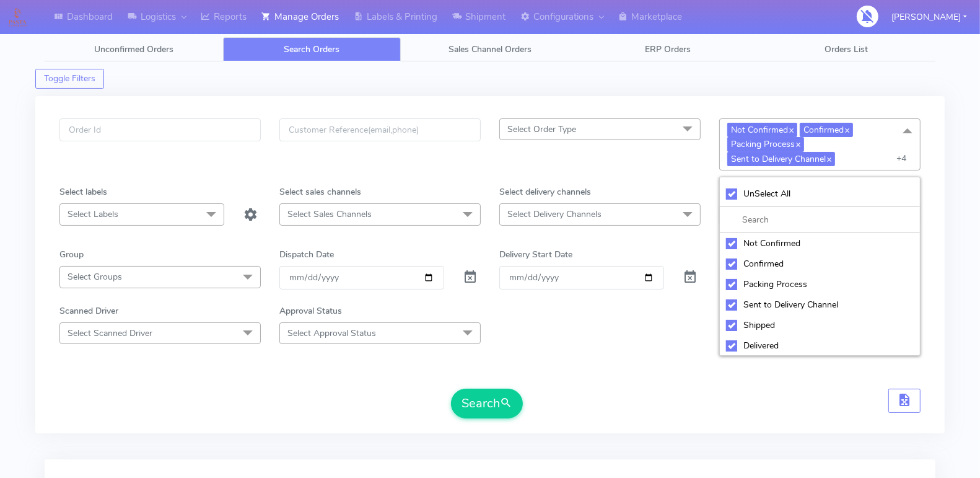 Image resolution: width=980 pixels, height=478 pixels. What do you see at coordinates (536, 254) in the screenshot?
I see `label: Delivery Start Date` at bounding box center [536, 254].